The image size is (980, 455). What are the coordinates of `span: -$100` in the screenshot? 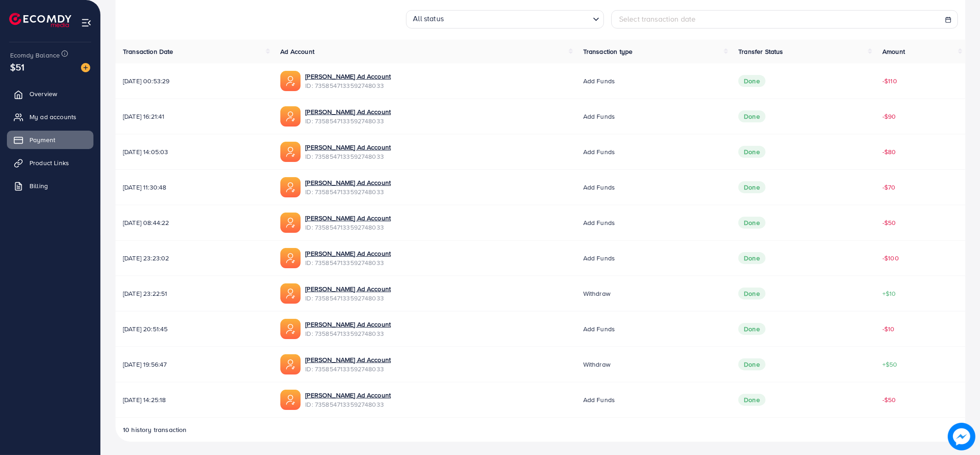 It's located at (890, 258).